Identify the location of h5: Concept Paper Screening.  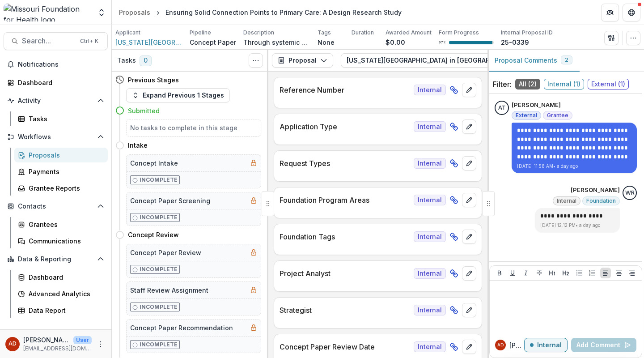
(170, 200).